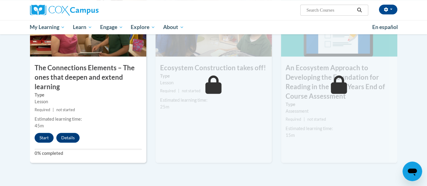  What do you see at coordinates (88, 154) in the screenshot?
I see `label: 0% completed` at bounding box center [88, 154].